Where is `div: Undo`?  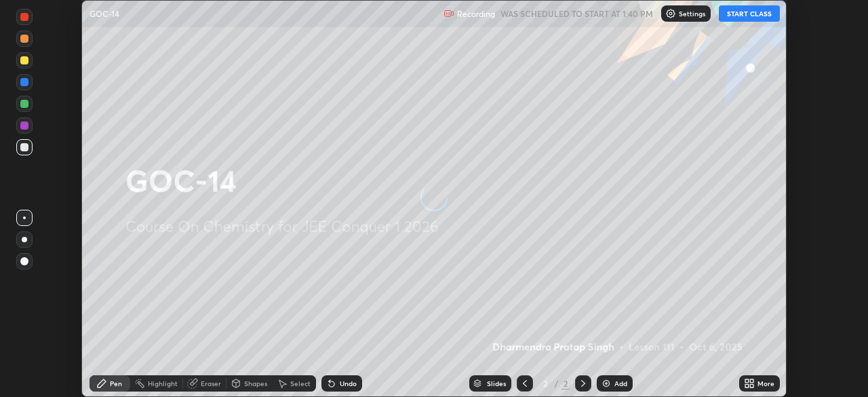 div: Undo is located at coordinates (348, 384).